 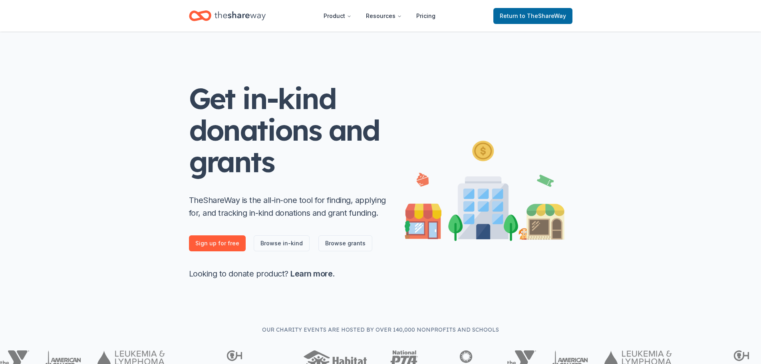 What do you see at coordinates (338, 16) in the screenshot?
I see `button: Product` at bounding box center [338, 16].